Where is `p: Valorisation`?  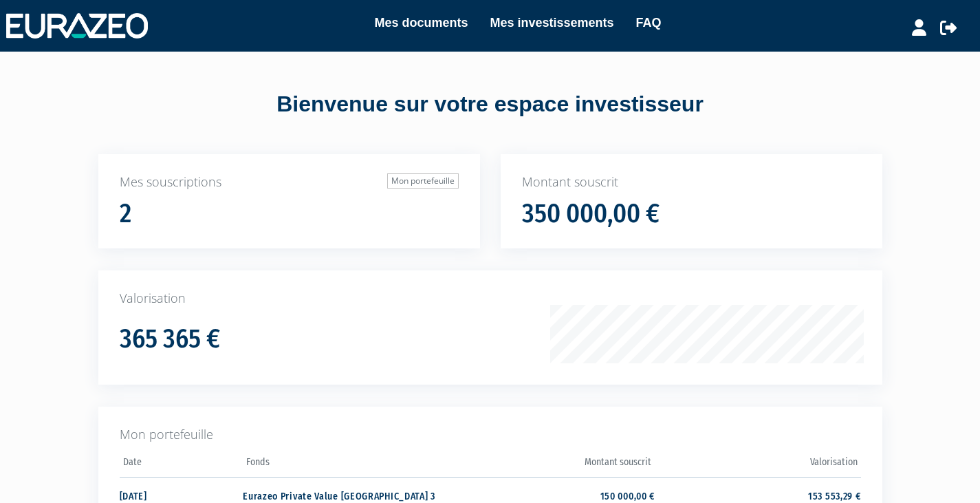 p: Valorisation is located at coordinates (491, 299).